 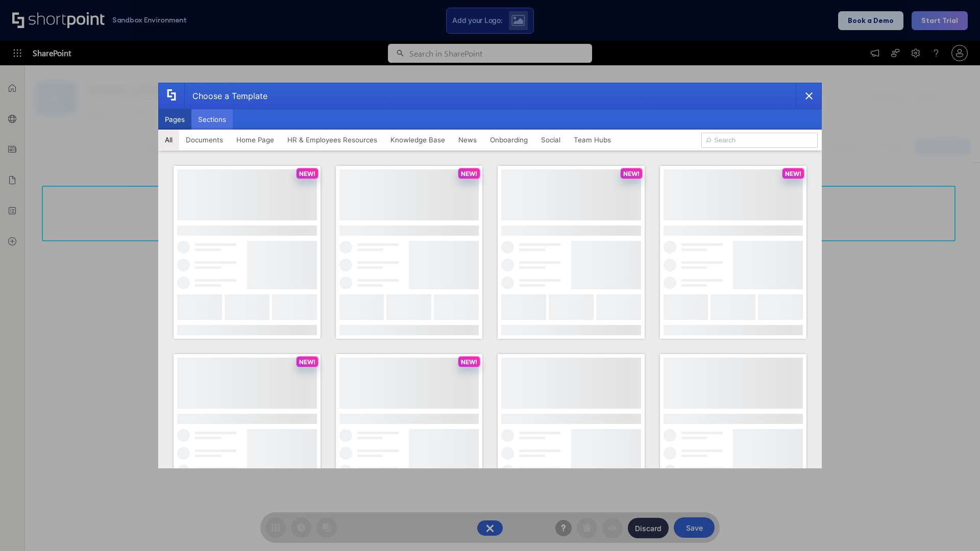 What do you see at coordinates (550, 140) in the screenshot?
I see `button: Social` at bounding box center [550, 140].